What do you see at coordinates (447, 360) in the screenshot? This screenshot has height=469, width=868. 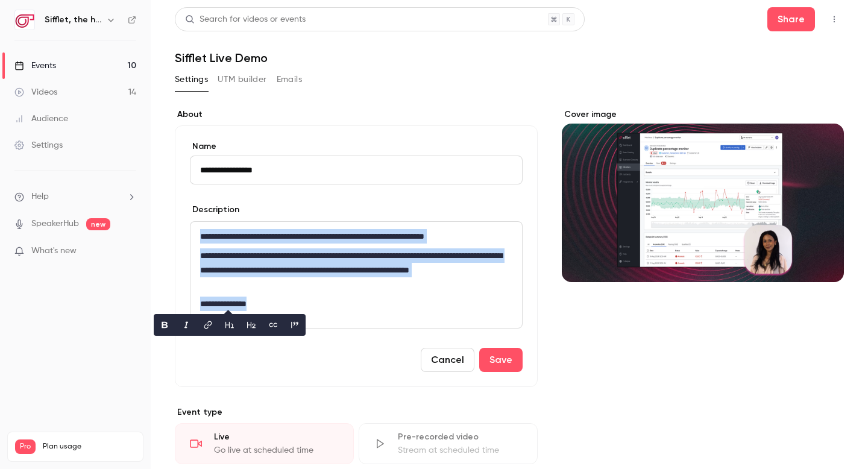 I see `button: Cancel` at bounding box center [447, 360].